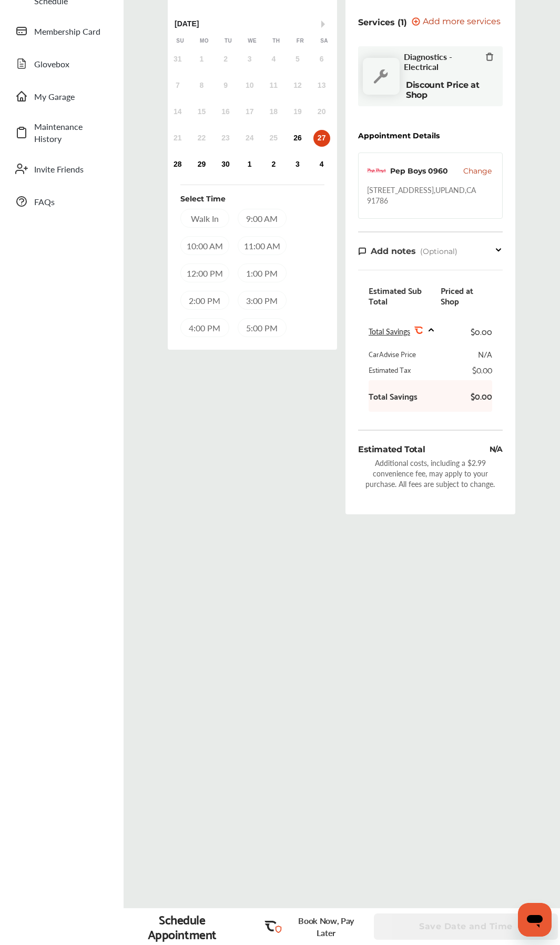 The width and height of the screenshot is (560, 945). What do you see at coordinates (61, 169) in the screenshot?
I see `a: Invite Friends` at bounding box center [61, 169].